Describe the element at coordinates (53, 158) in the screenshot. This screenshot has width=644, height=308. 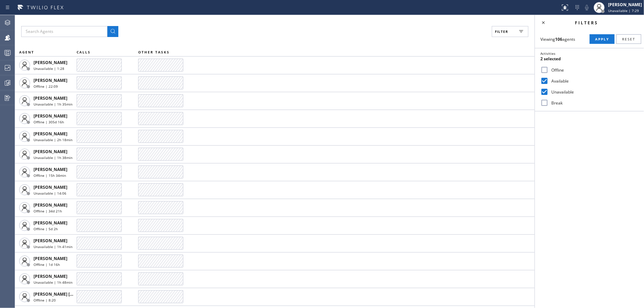
I see `span: Unavailable | 1h 38min` at that location.